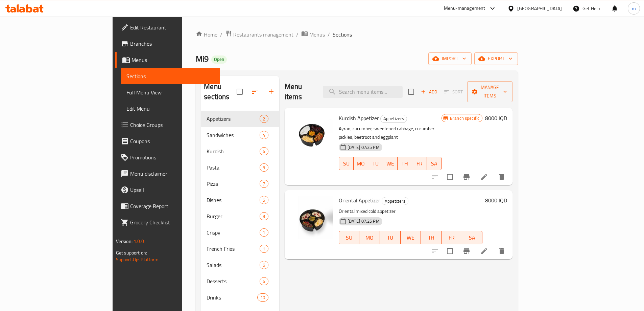 The image size is (644, 311). What do you see at coordinates (170, 92) in the screenshot?
I see `span: Full Menu View` at bounding box center [170, 92].